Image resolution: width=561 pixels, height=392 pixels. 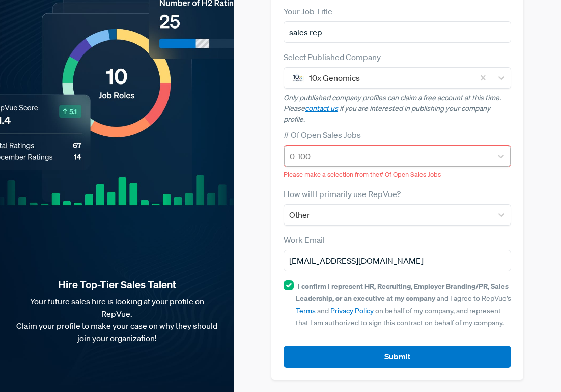 I want to click on p: Your future sales hire is looking at your profile on RepVue. Claim your profile to make your case..., so click(x=117, y=319).